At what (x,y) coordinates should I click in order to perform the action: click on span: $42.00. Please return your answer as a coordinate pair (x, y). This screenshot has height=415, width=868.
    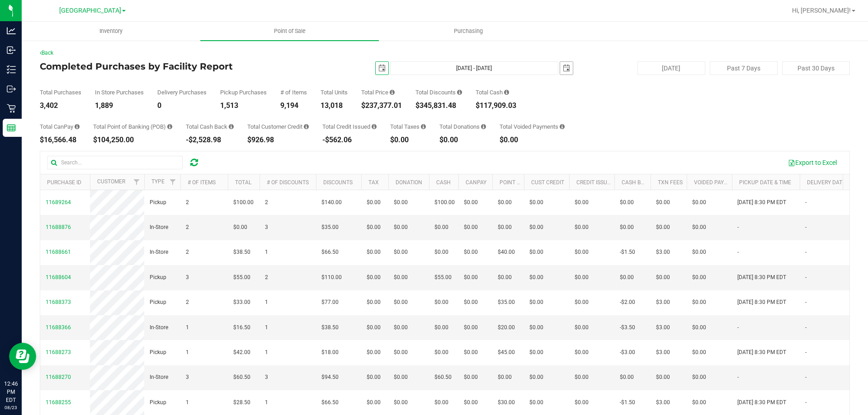
    Looking at the image, I should click on (242, 352).